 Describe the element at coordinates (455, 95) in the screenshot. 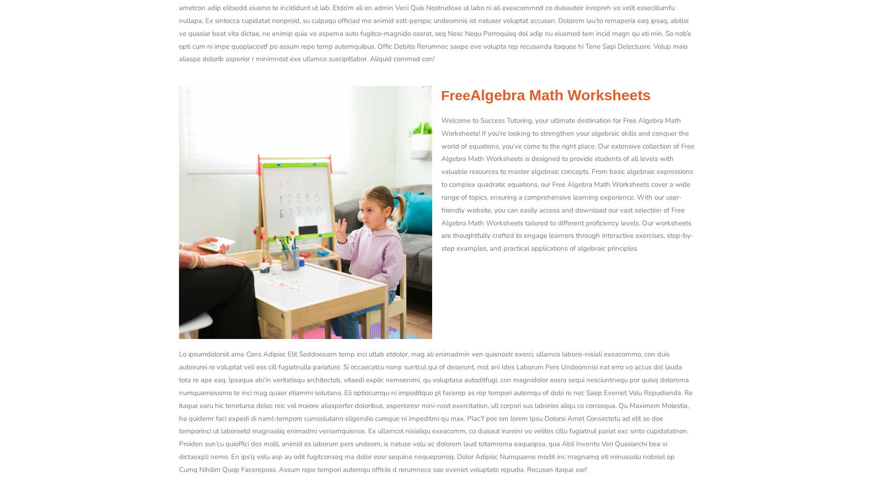

I see `span: Free` at that location.